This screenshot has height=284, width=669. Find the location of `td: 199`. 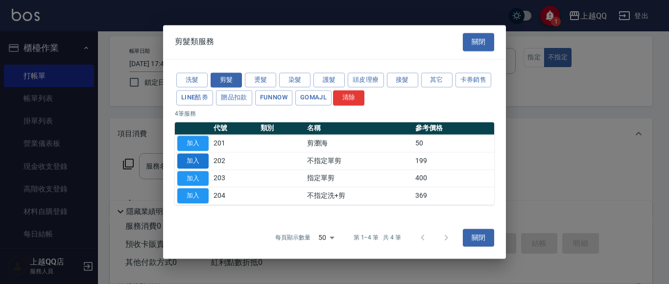

td: 199 is located at coordinates (453, 161).